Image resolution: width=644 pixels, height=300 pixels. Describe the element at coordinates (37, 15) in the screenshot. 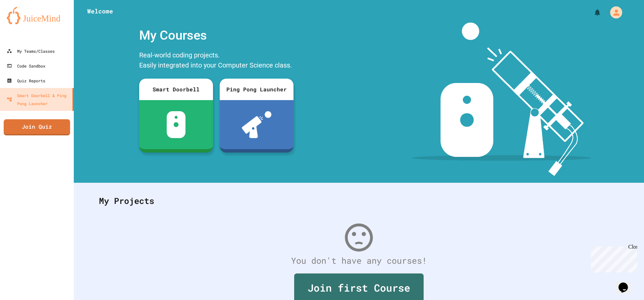

I see `img: logo-orange.svg` at that location.